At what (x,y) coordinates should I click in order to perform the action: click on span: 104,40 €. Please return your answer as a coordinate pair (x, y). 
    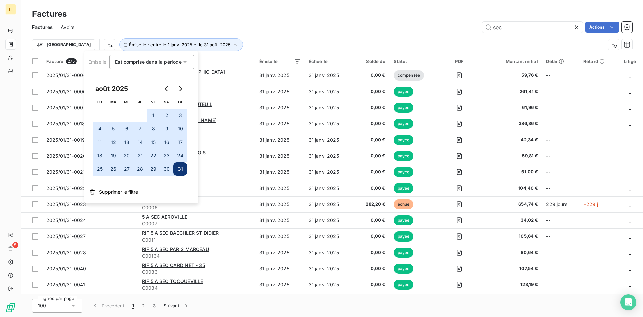
    Looking at the image, I should click on (511, 188).